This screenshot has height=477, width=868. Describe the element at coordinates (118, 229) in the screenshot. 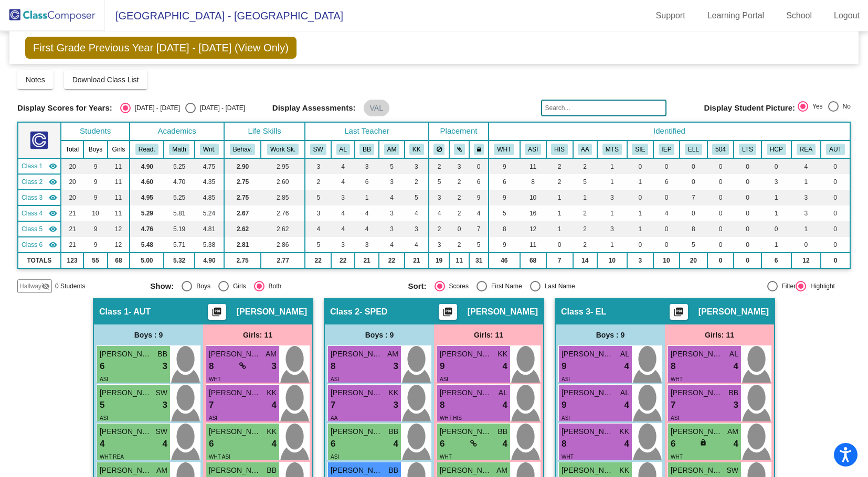

I see `td: 12` at that location.